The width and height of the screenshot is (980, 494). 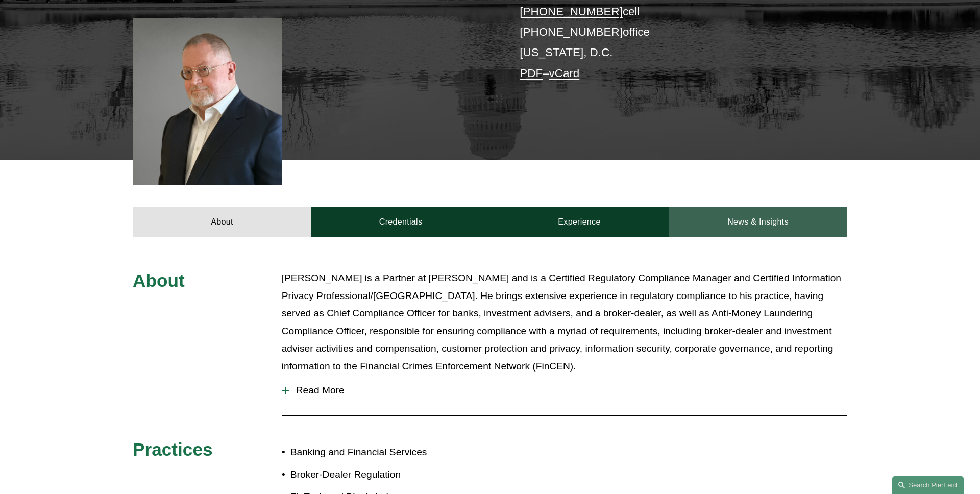 What do you see at coordinates (390, 452) in the screenshot?
I see `p: Banking and Financial Services` at bounding box center [390, 452].